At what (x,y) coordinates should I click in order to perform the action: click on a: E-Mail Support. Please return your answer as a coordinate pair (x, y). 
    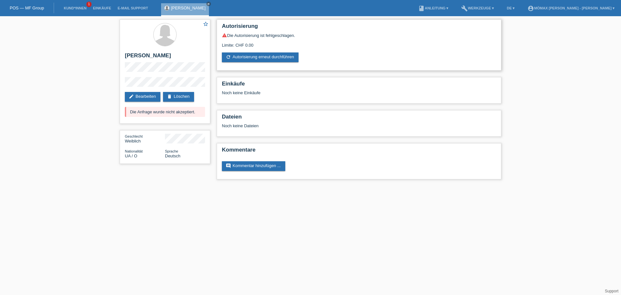
    Looking at the image, I should click on (133, 8).